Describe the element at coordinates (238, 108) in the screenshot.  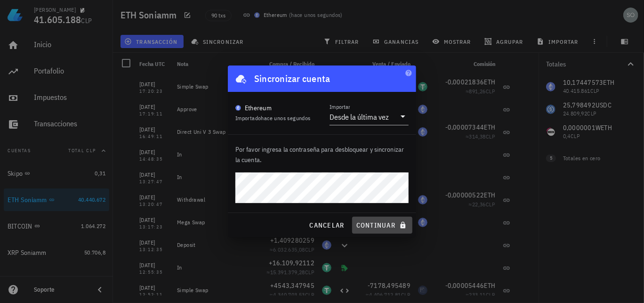
I see `img: eth.svg` at that location.